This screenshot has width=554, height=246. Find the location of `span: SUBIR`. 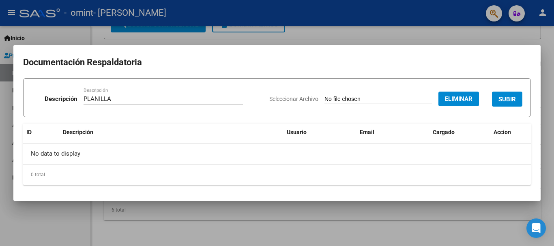

span: SUBIR is located at coordinates (507, 99).